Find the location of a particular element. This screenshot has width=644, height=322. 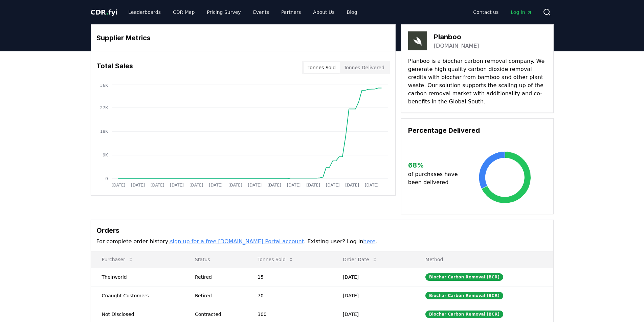

a: Contact us is located at coordinates (485, 12).